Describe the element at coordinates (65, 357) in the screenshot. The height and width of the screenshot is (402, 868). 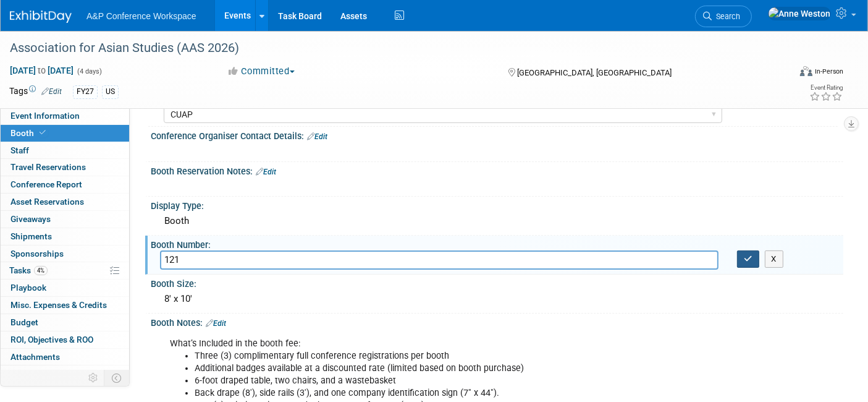
I see `a: Attachments` at that location.